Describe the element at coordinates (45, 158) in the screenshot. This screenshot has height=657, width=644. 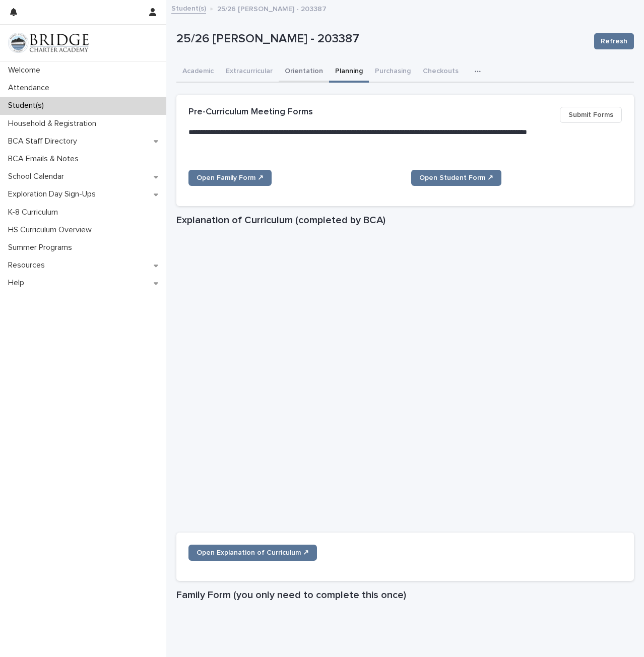
I see `p: BCA Emails & Notes` at that location.